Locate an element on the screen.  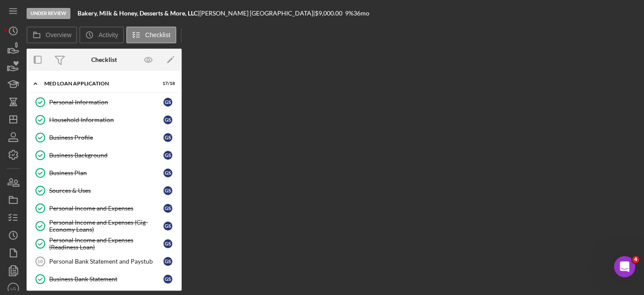
div: Checklist is located at coordinates (104, 60).